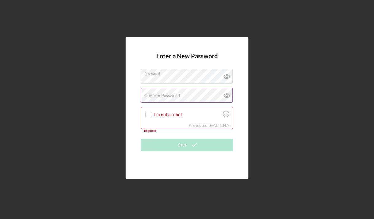 The width and height of the screenshot is (374, 219). What do you see at coordinates (187, 60) in the screenshot?
I see `h4: Enter a New Password` at bounding box center [187, 60].